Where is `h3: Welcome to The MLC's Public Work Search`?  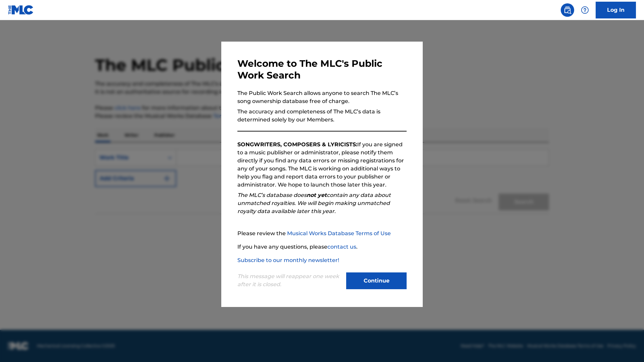
h3: Welcome to The MLC's Public Work Search is located at coordinates (322, 69).